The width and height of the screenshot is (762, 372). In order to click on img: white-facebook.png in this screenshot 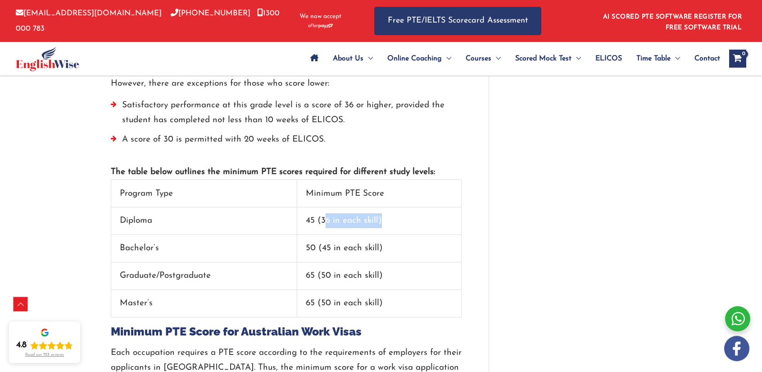, I will do `click(737, 348)`.